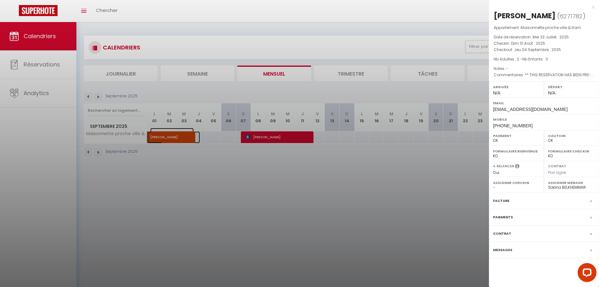 The image size is (599, 287). Describe the element at coordinates (572, 87) in the screenshot. I see `label: Départ` at that location.